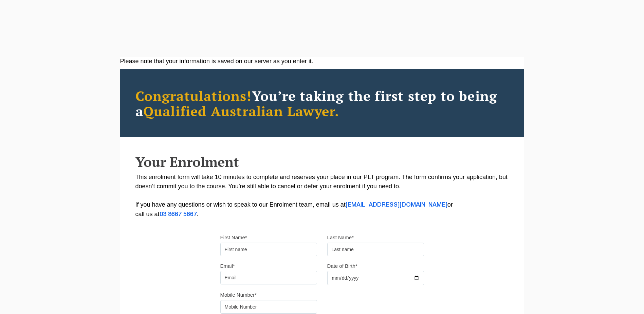  Describe the element at coordinates (322, 103) in the screenshot. I see `h2: You’re taking the first step to being a` at that location.